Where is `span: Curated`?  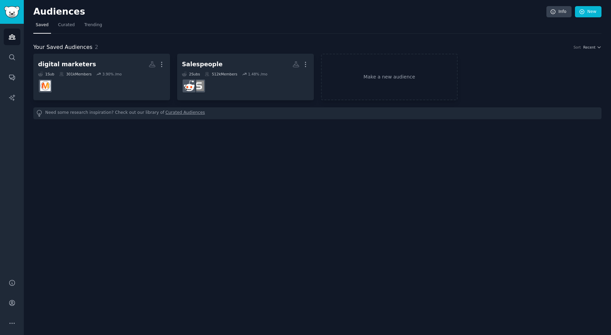 span: Curated is located at coordinates (66, 25).